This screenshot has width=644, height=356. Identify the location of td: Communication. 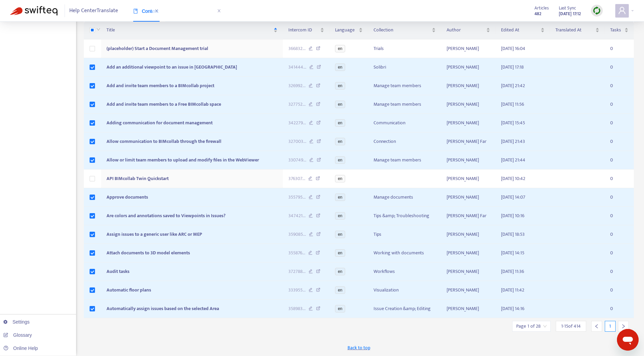
(404, 123).